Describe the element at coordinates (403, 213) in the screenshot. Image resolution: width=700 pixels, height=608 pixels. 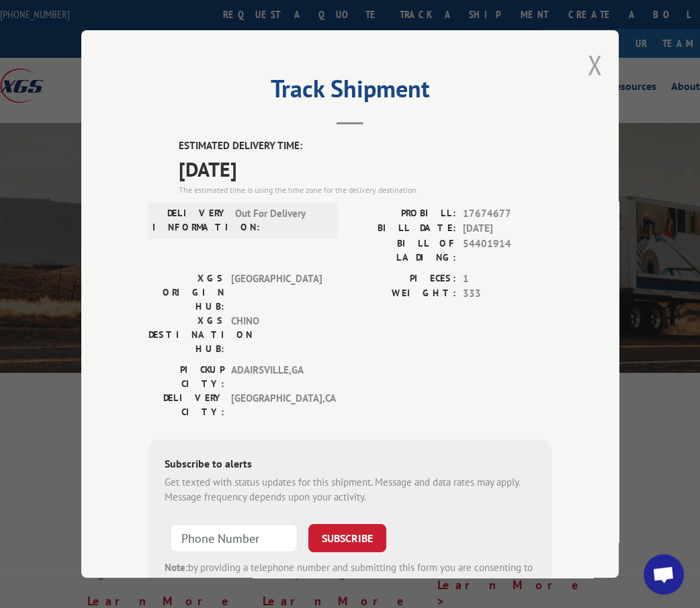
I see `label: PROBILL:` at that location.